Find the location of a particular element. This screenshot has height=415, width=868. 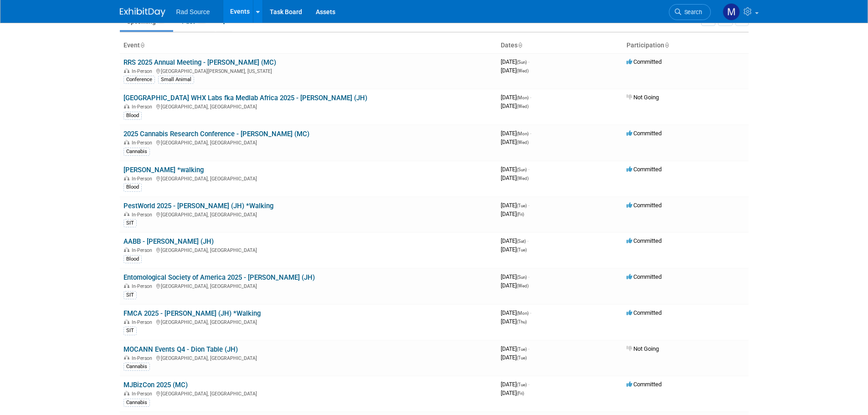

a: Sort by Start Date is located at coordinates (520, 45).